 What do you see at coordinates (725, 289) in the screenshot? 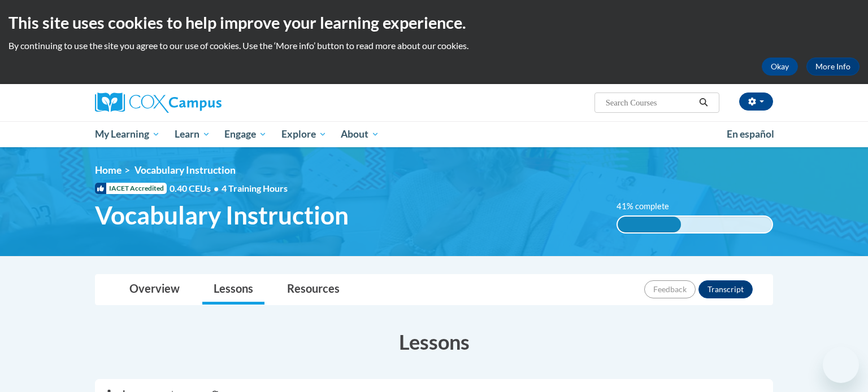
I see `button: Transcript` at bounding box center [725, 289].